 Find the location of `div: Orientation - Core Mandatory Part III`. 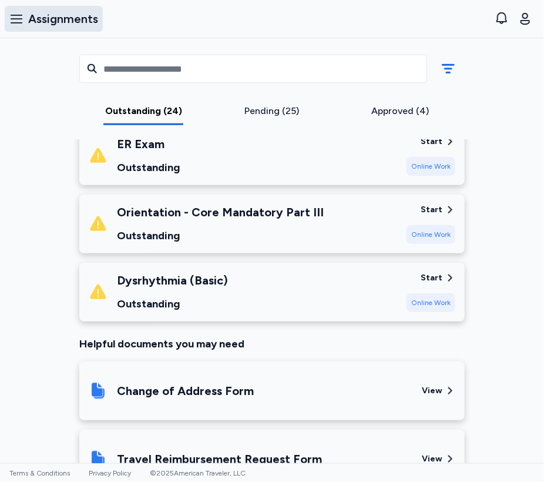

div: Orientation - Core Mandatory Part III is located at coordinates (220, 212).